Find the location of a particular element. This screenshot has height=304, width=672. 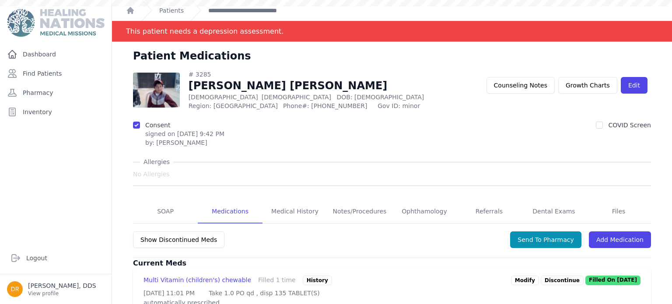

button: Send To Pharmacy is located at coordinates (545, 240).